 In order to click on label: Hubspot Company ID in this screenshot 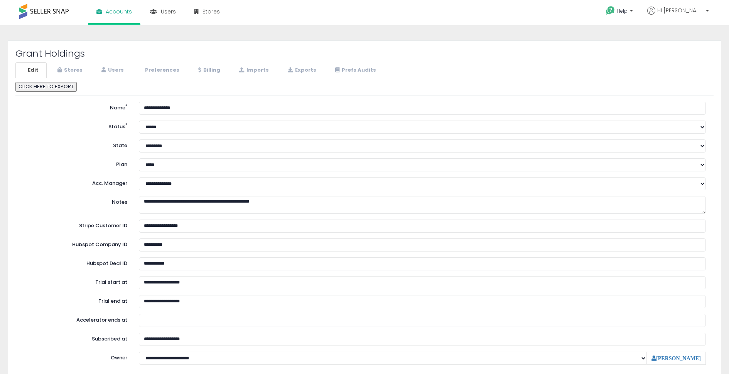, I will do `click(75, 244)`.